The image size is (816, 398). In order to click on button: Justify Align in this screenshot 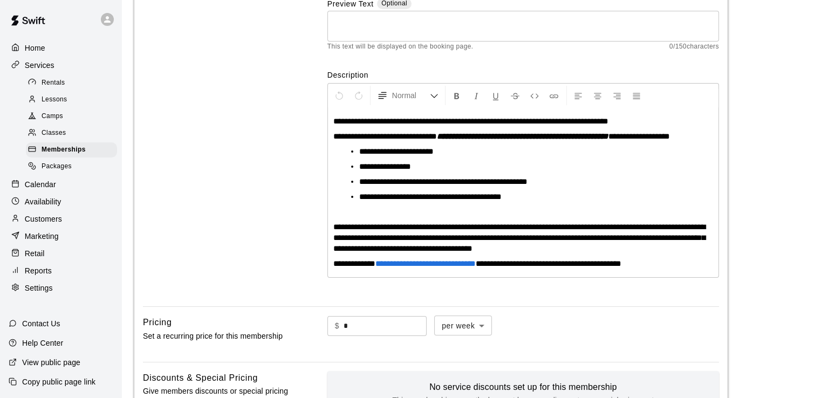, I will do `click(637, 96)`.